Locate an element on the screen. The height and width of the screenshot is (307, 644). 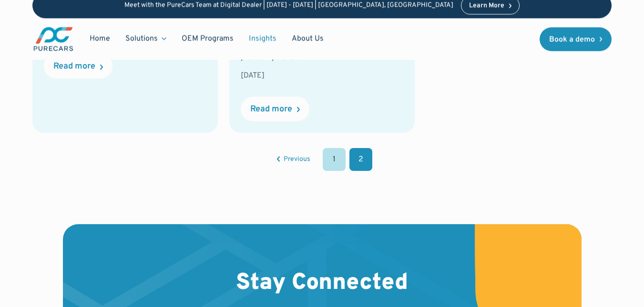
a: OEM Programs is located at coordinates (207, 39).